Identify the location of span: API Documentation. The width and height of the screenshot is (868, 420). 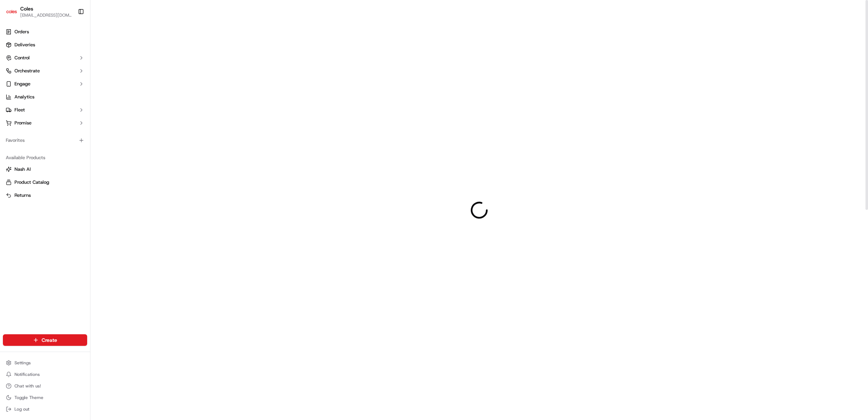
(92, 108).